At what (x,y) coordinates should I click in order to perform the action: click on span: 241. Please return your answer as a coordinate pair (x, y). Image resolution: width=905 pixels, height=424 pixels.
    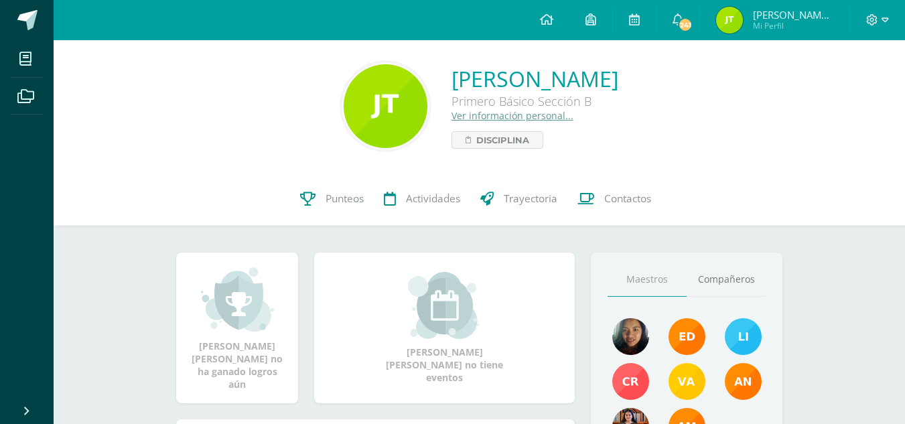
    Looking at the image, I should click on (685, 25).